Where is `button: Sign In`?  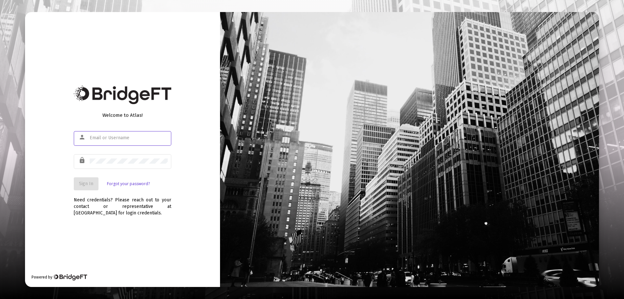
button: Sign In is located at coordinates (86, 184).